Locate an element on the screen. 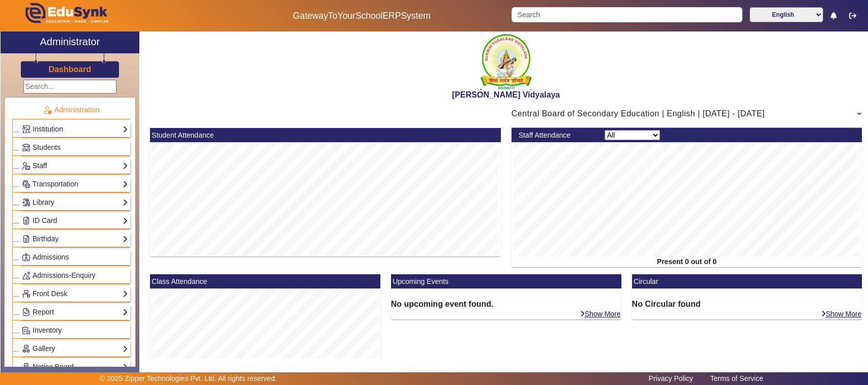  a: Administrator is located at coordinates (70, 43).